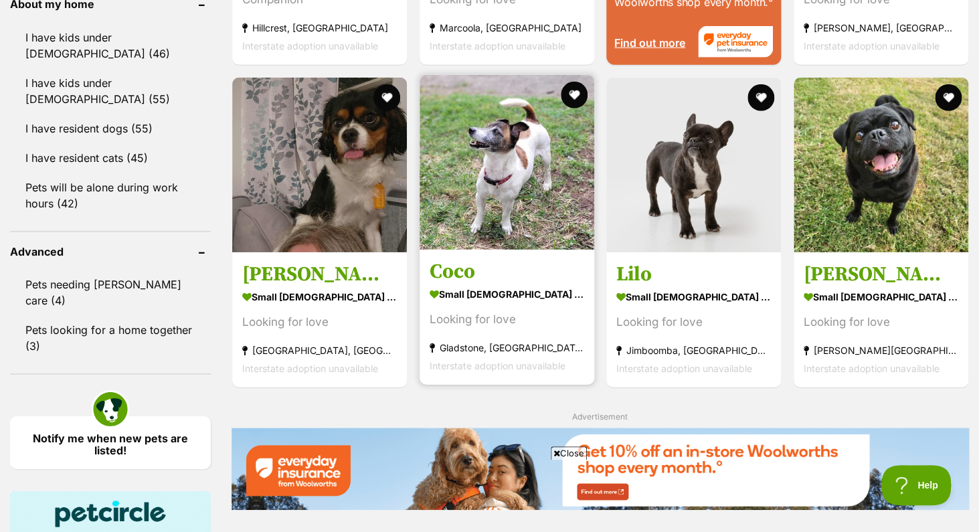  Describe the element at coordinates (506, 162) in the screenshot. I see `img: Coco - Jack Russell Terrier Dog` at that location.